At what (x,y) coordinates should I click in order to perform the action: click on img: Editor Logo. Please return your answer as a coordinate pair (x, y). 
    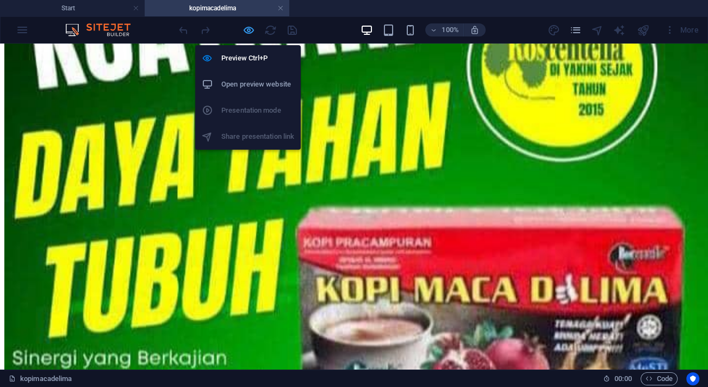
    Looking at the image, I should click on (103, 30).